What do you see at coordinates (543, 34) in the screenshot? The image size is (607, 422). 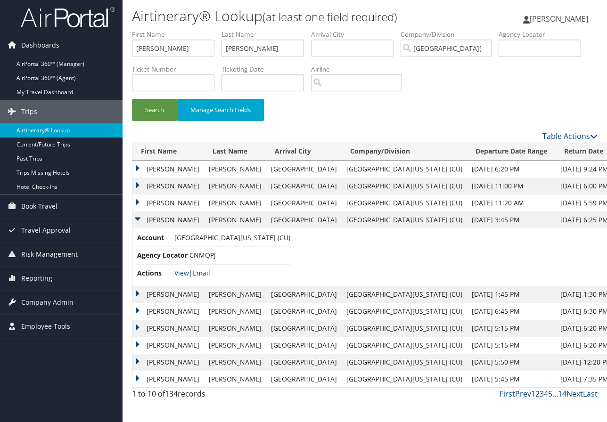 I see `label: Agency Locator` at bounding box center [543, 34].